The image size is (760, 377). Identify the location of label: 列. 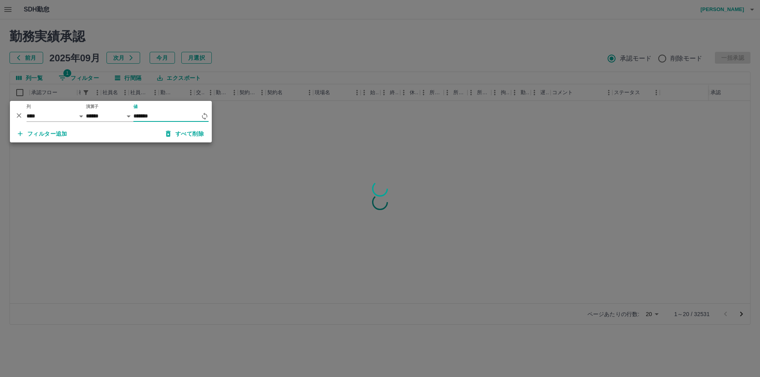
(28, 106).